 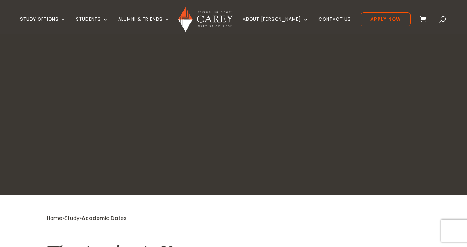 I want to click on a: Study Options, so click(x=43, y=25).